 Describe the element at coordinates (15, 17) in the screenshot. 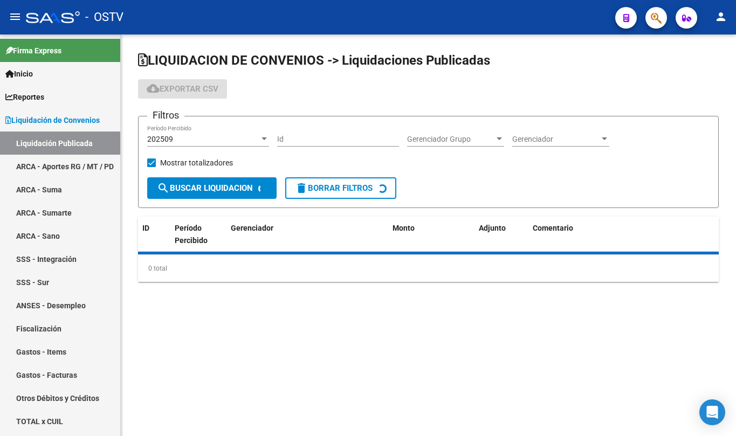

I see `mat-icon: menu` at that location.